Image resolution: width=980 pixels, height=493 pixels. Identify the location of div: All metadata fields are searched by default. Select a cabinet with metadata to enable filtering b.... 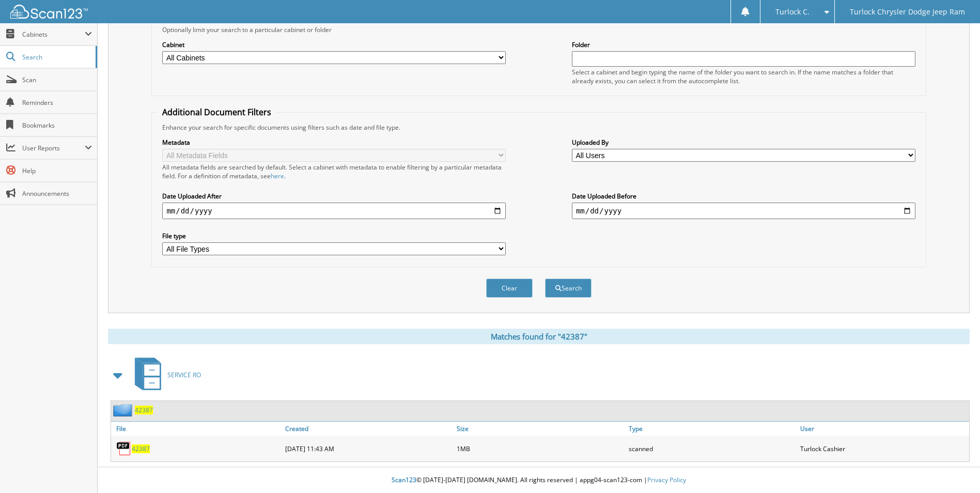
(334, 172).